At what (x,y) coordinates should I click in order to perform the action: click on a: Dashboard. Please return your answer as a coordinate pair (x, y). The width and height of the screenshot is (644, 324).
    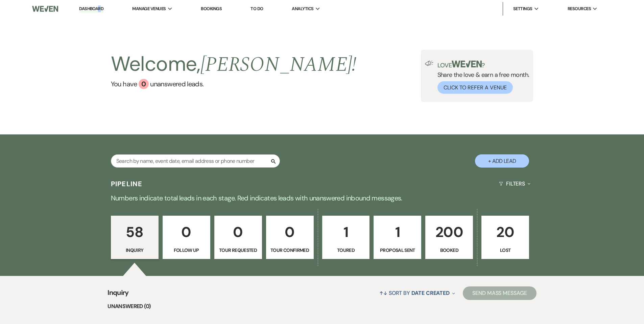
    Looking at the image, I should click on (92, 9).